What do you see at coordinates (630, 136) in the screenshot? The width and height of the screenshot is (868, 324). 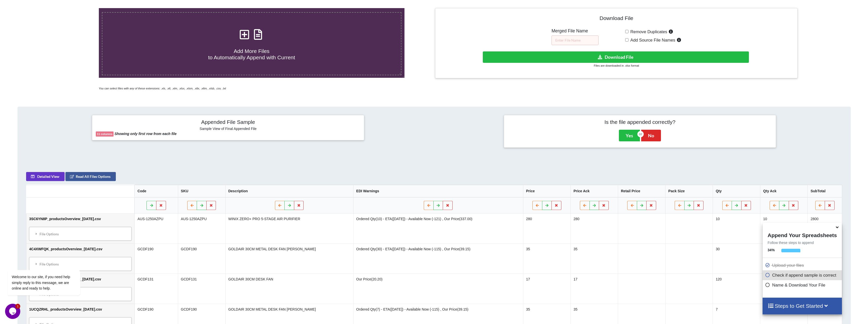 I see `button: Yes` at bounding box center [630, 136].